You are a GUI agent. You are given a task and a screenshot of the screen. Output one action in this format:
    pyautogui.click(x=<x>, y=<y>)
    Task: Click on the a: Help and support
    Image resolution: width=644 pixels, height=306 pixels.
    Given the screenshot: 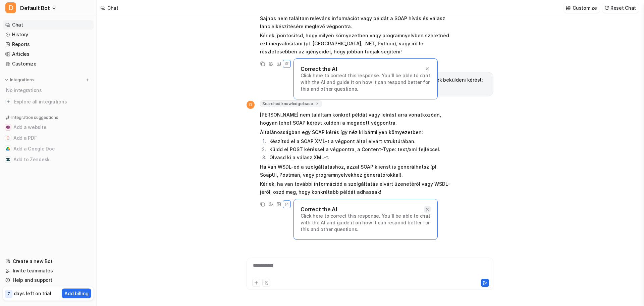 What is the action you would take?
    pyautogui.click(x=48, y=280)
    